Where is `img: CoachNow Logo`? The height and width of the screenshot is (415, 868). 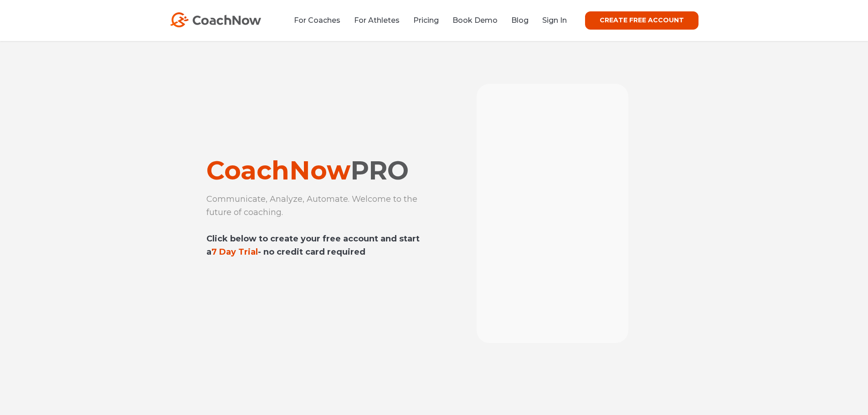 img: CoachNow Logo is located at coordinates (215, 20).